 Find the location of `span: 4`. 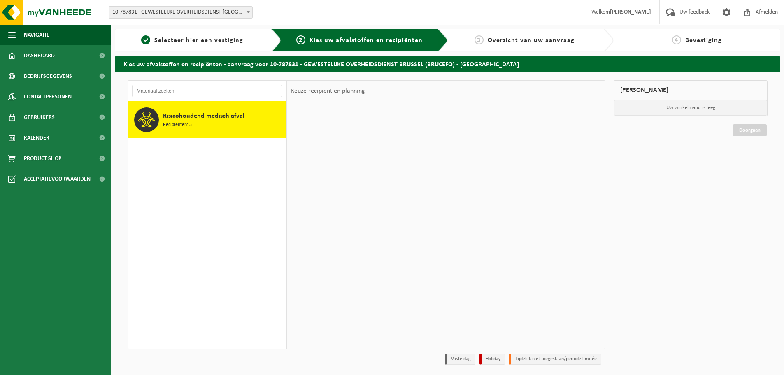

span: 4 is located at coordinates (677, 40).